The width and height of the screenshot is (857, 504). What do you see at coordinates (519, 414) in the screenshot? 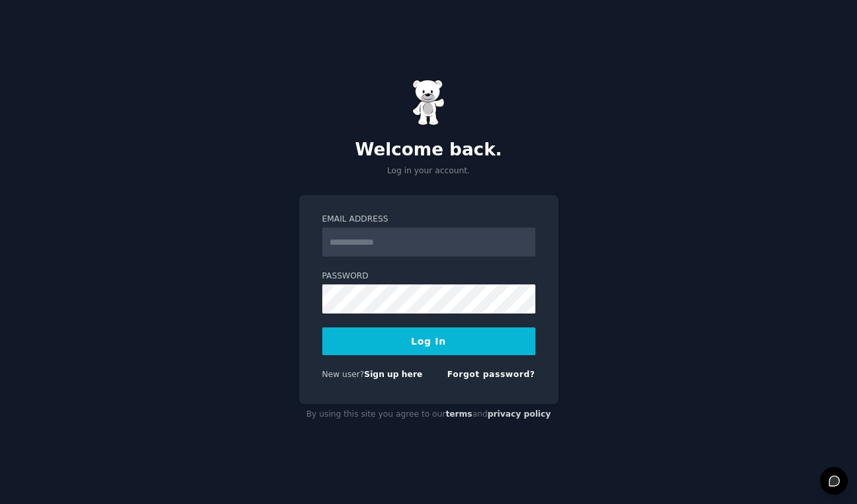
I see `a: privacy policy` at bounding box center [519, 414].